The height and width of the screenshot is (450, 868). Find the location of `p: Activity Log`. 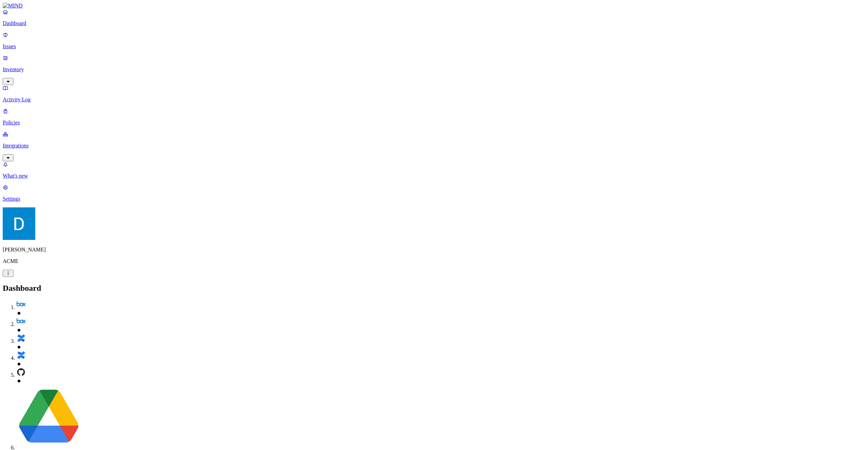

p: Activity Log is located at coordinates (434, 100).